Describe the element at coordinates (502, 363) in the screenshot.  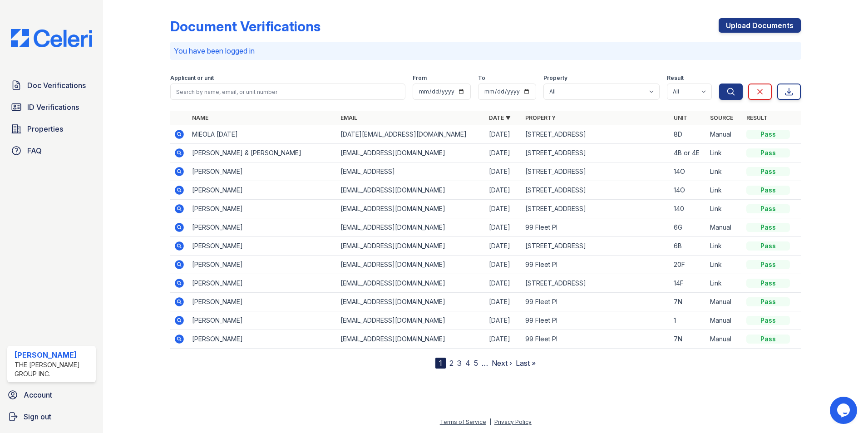
I see `a: Next ›` at that location.